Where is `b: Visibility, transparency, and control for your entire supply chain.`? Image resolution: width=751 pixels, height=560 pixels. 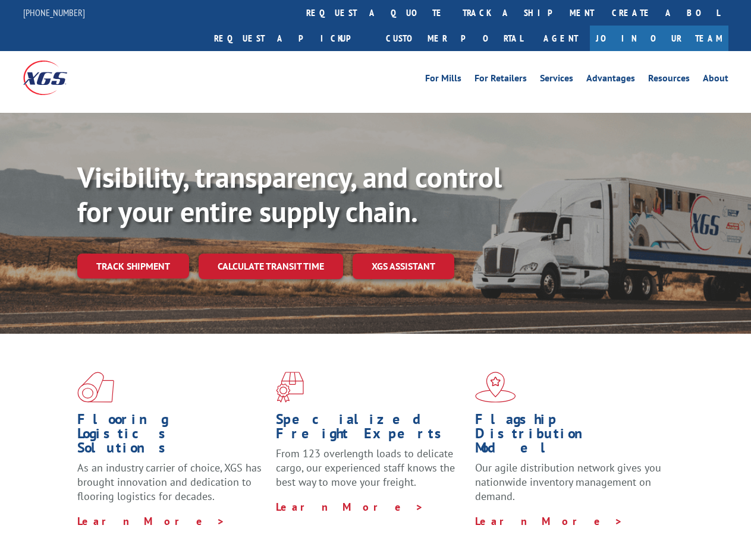 b: Visibility, transparency, and control for your entire supply chain. is located at coordinates (289, 194).